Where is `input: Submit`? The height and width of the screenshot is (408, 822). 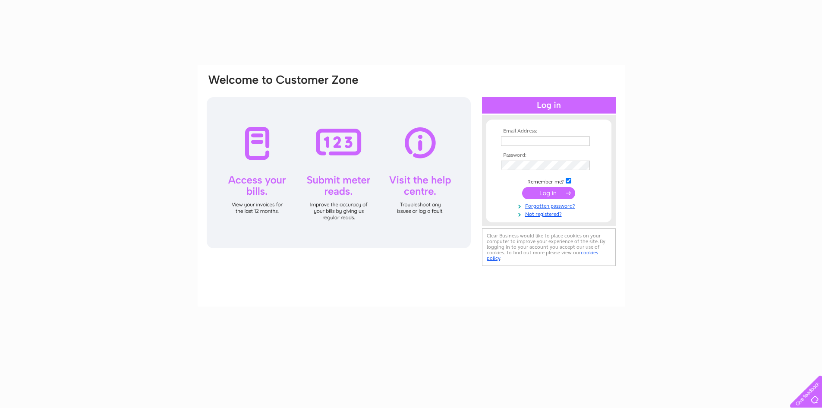 input: Submit is located at coordinates (548, 193).